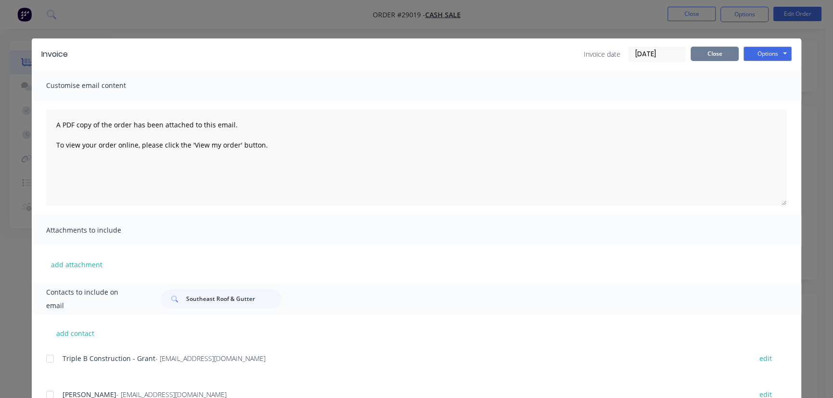  Describe the element at coordinates (54, 54) in the screenshot. I see `div: Invoice` at that location.